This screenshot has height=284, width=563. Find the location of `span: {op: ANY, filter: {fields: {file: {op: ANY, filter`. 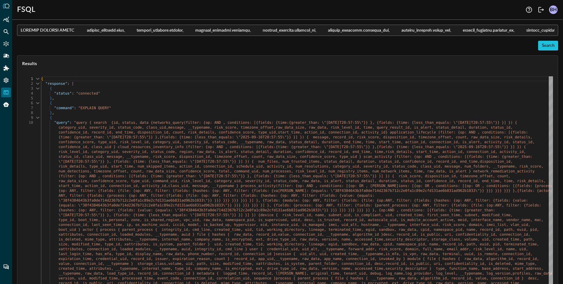

span: {op: ANY, filter: {fields: {file: {op: ANY, filter is located at coordinates (113, 191).